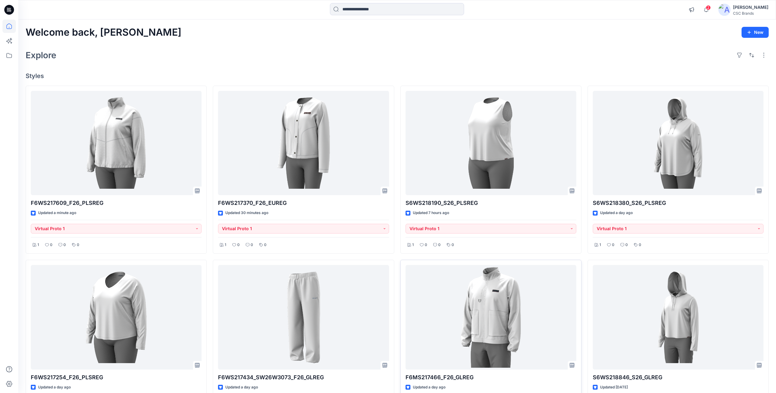  What do you see at coordinates (751, 13) in the screenshot?
I see `div: CSC Brands` at bounding box center [751, 13].